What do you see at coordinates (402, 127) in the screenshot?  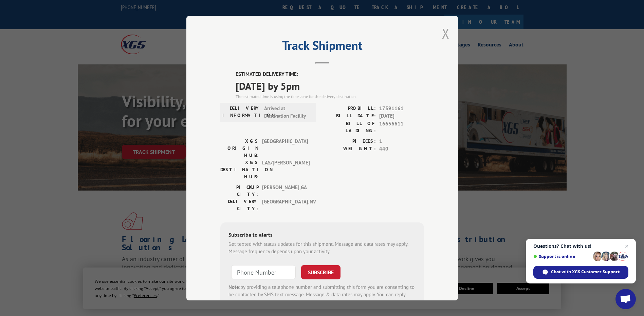 I see `span: 16656611` at bounding box center [402, 127].